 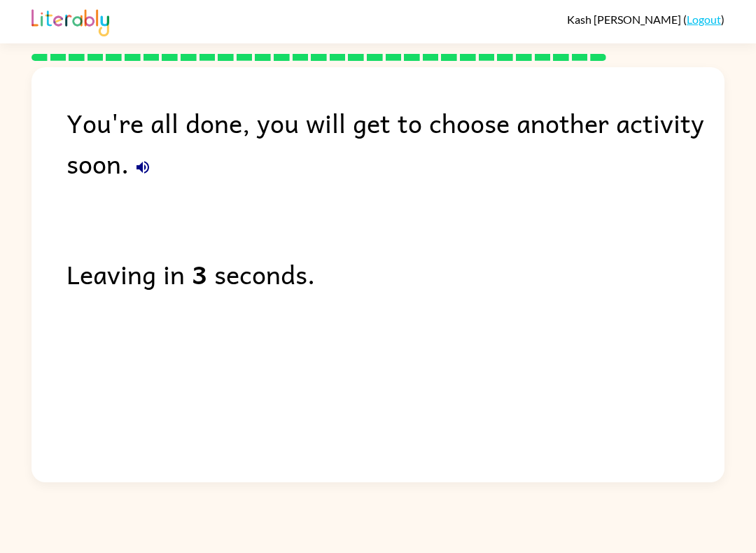 What do you see at coordinates (199, 274) in the screenshot?
I see `b: 3` at bounding box center [199, 274].